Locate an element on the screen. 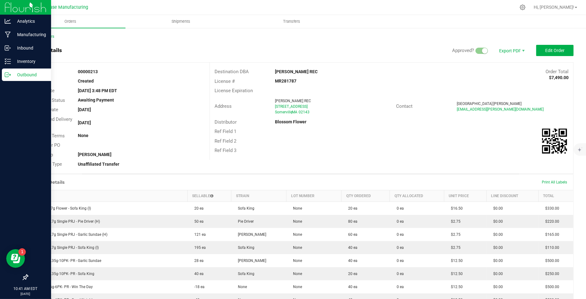 Image resolution: width=586 pixels, height=299 pixels. strong: None is located at coordinates (83, 135).